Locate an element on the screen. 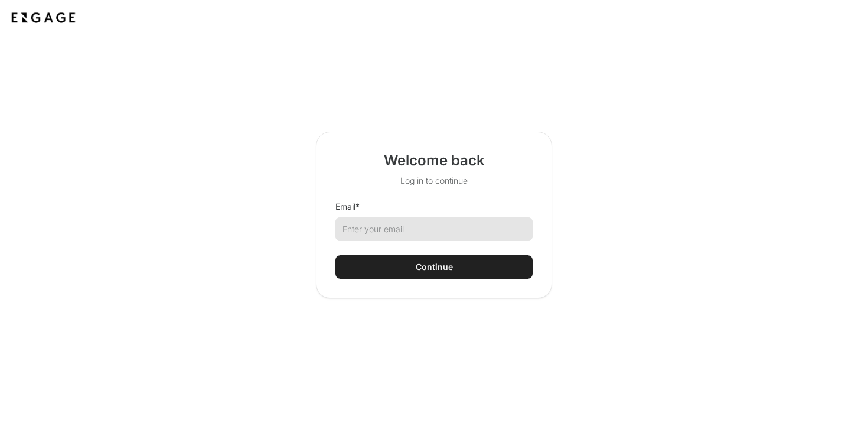 The image size is (868, 430). img: Application logo is located at coordinates (43, 18).